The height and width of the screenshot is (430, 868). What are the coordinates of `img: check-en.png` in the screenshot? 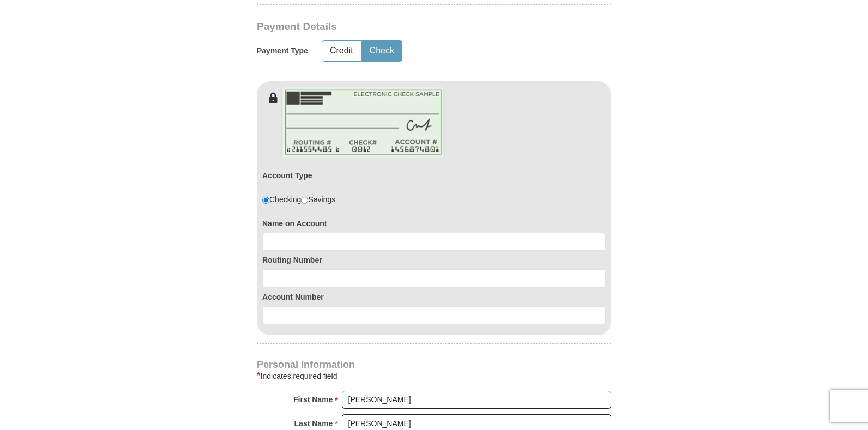 It's located at (363, 122).